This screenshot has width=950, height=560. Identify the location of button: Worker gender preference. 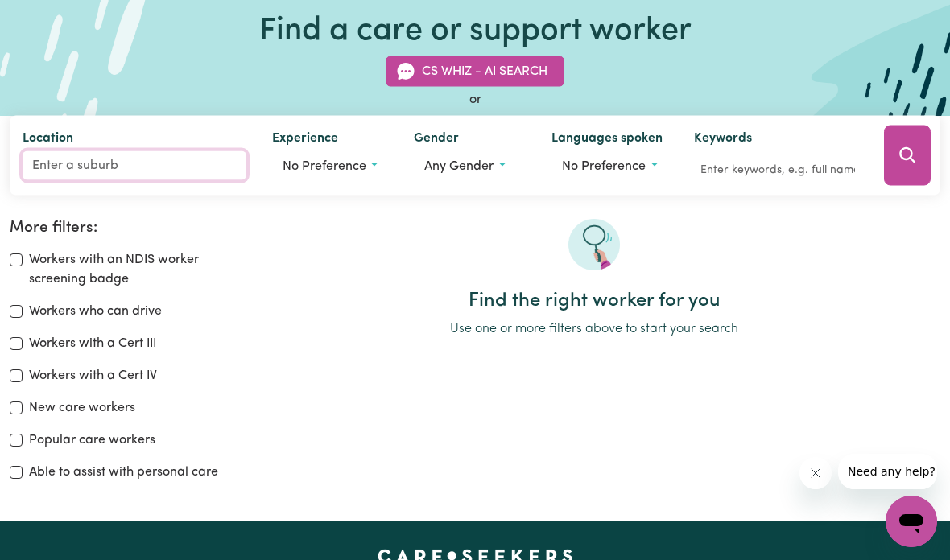
(469, 165).